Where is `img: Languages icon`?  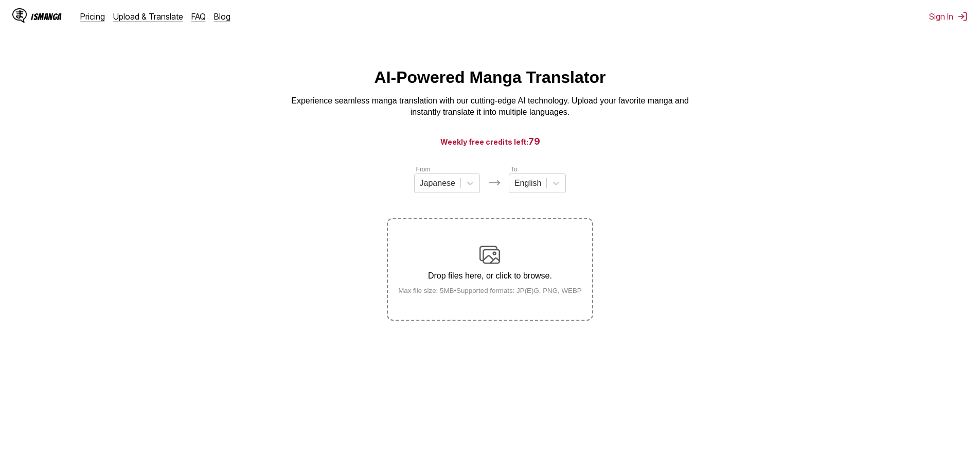 img: Languages icon is located at coordinates (494, 182).